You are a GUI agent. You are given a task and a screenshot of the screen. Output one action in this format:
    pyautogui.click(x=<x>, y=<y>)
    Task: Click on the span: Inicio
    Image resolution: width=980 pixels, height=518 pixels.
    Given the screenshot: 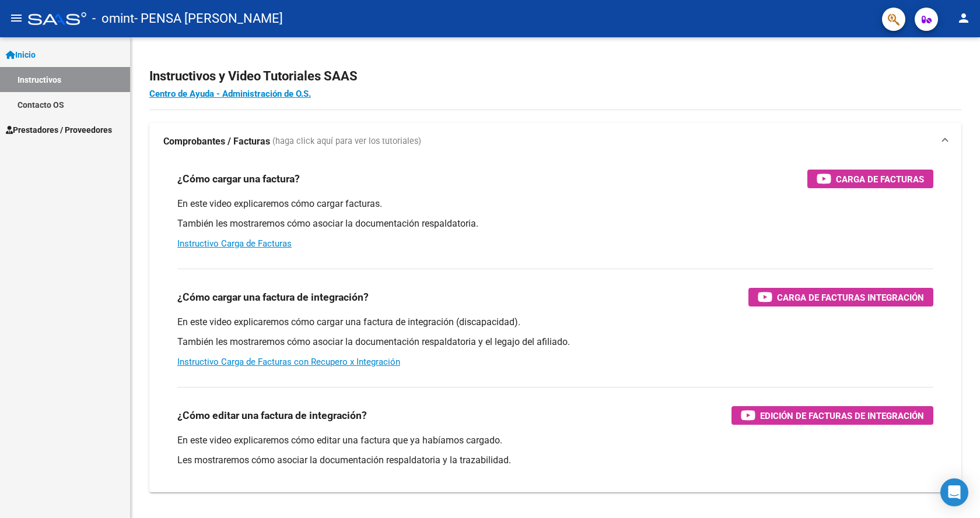 What is the action you would take?
    pyautogui.click(x=21, y=55)
    